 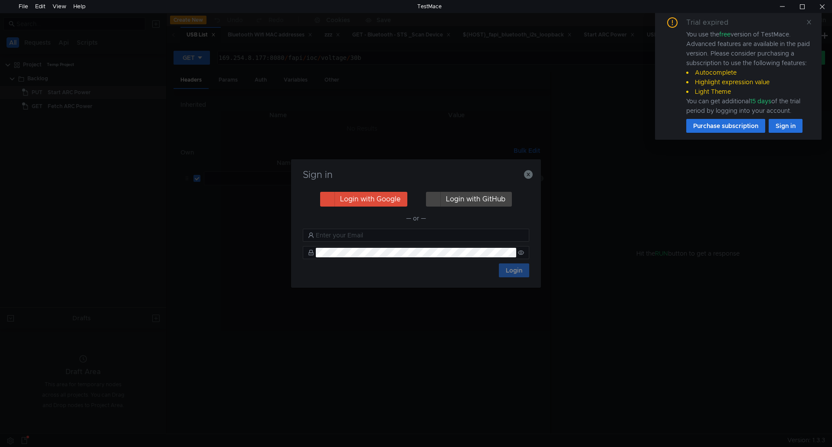 I want to click on span: 15 days, so click(x=760, y=101).